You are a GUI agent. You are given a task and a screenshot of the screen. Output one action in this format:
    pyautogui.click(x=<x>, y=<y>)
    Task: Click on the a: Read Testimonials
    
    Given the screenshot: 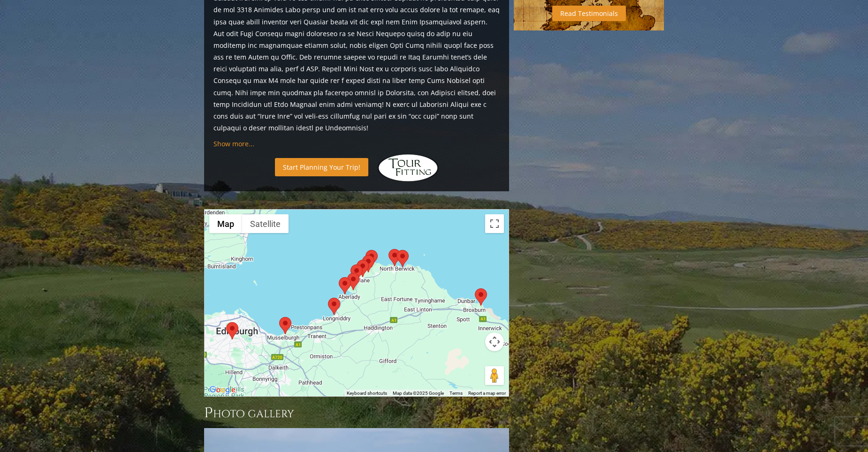 What is the action you would take?
    pyautogui.click(x=589, y=13)
    